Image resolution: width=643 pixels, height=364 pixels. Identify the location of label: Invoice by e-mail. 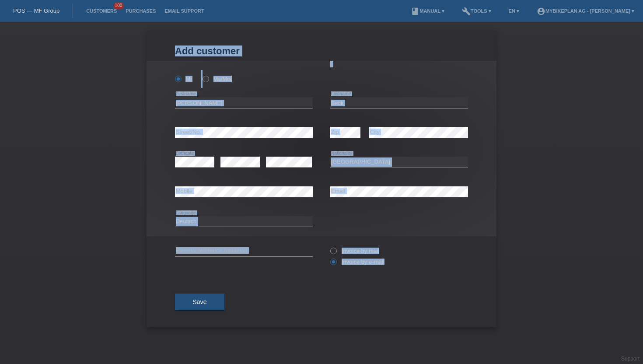
(358, 261).